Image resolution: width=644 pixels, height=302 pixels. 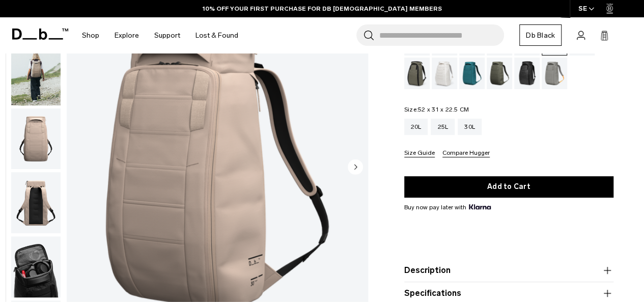 What do you see at coordinates (416, 127) in the screenshot?
I see `a: 20L` at bounding box center [416, 127].